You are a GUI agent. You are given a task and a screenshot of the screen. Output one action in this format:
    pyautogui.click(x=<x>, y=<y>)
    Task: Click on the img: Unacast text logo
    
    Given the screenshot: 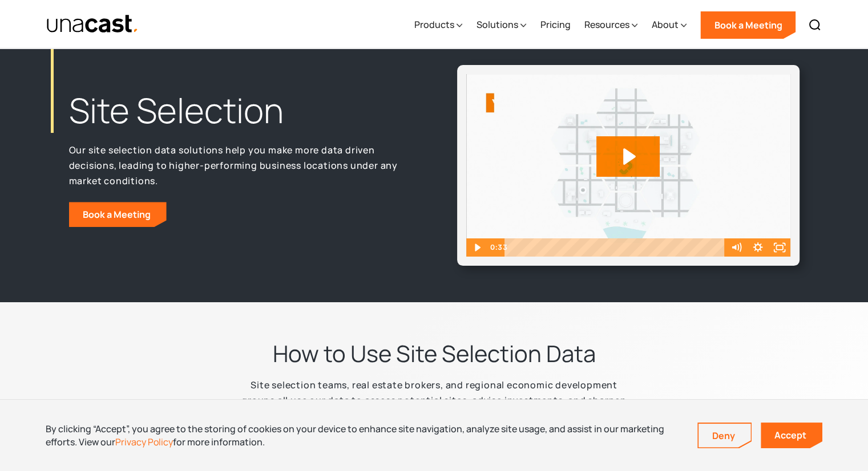 What is the action you would take?
    pyautogui.click(x=93, y=24)
    